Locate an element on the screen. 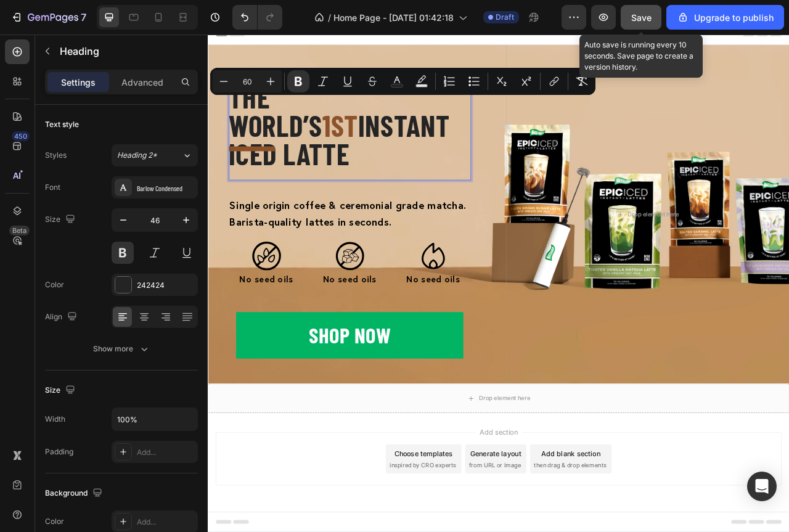 Image resolution: width=789 pixels, height=532 pixels. button: Upgrade to publish is located at coordinates (725, 18).